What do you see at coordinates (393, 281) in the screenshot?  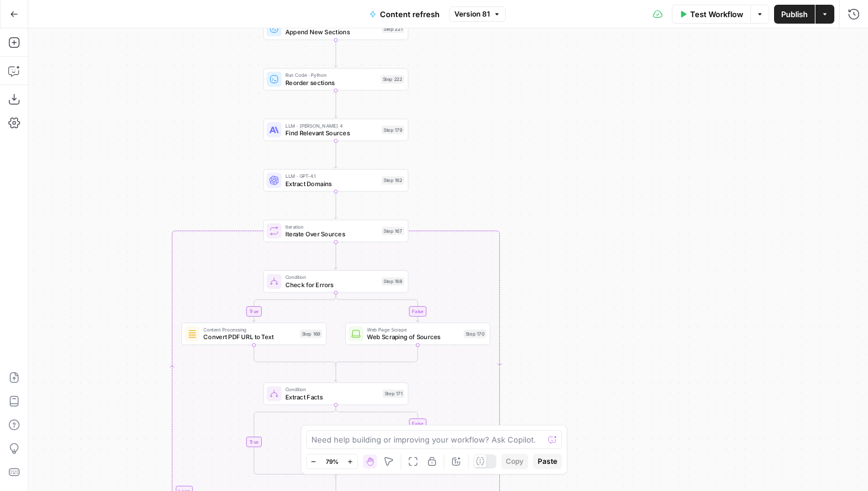 I see `div: Step 168` at bounding box center [393, 281].